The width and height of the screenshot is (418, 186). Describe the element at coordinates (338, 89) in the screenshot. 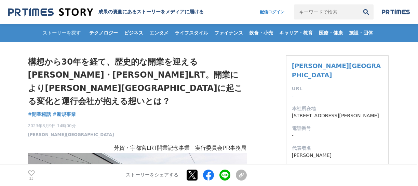

I see `dt: URL` at that location.